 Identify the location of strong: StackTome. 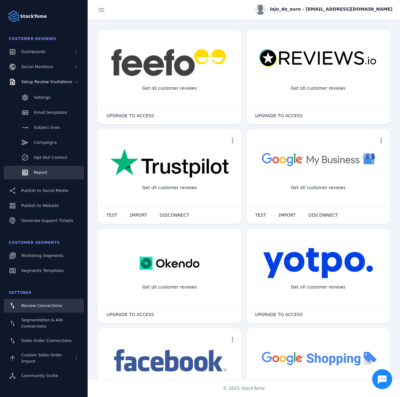
(33, 16).